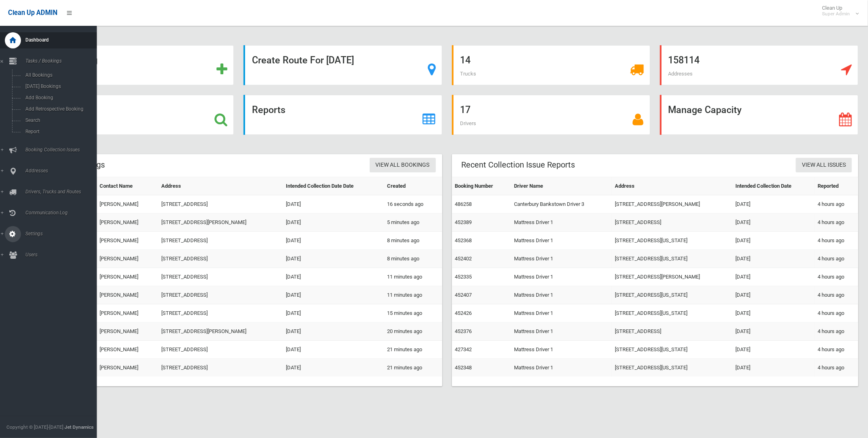 This screenshot has height=438, width=868. I want to click on span: Booking Collection Issues, so click(64, 150).